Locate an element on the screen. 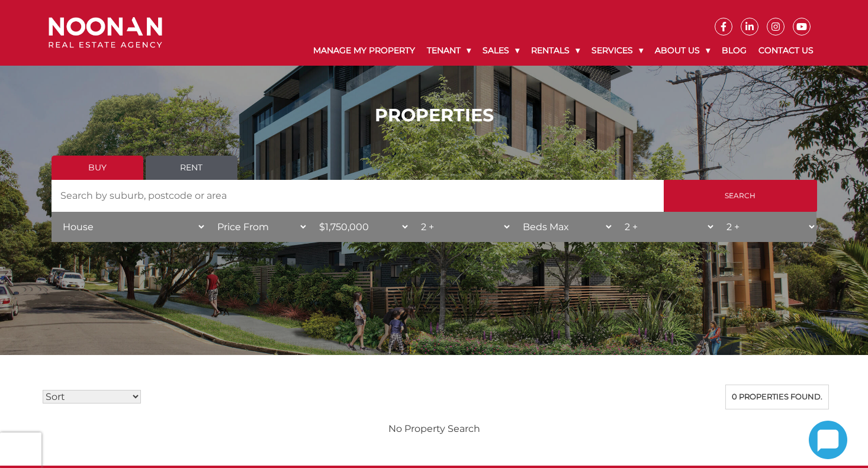 This screenshot has width=868, height=468. a: Buy is located at coordinates (97, 167).